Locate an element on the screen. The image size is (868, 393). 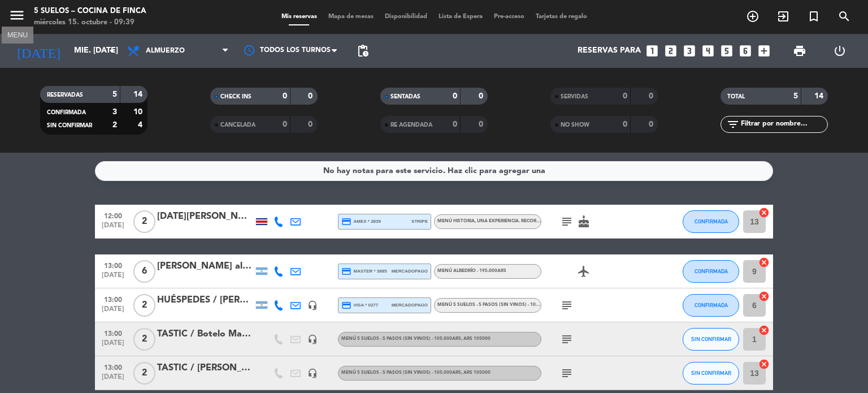
span: CANCELADA is located at coordinates (238, 125).